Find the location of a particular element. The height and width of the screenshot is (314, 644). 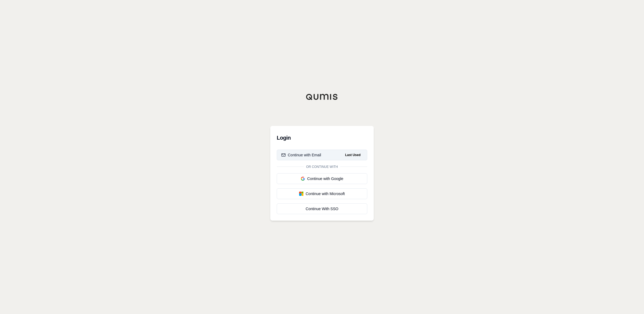

button: Continue with EmailLast Used is located at coordinates (322, 155).